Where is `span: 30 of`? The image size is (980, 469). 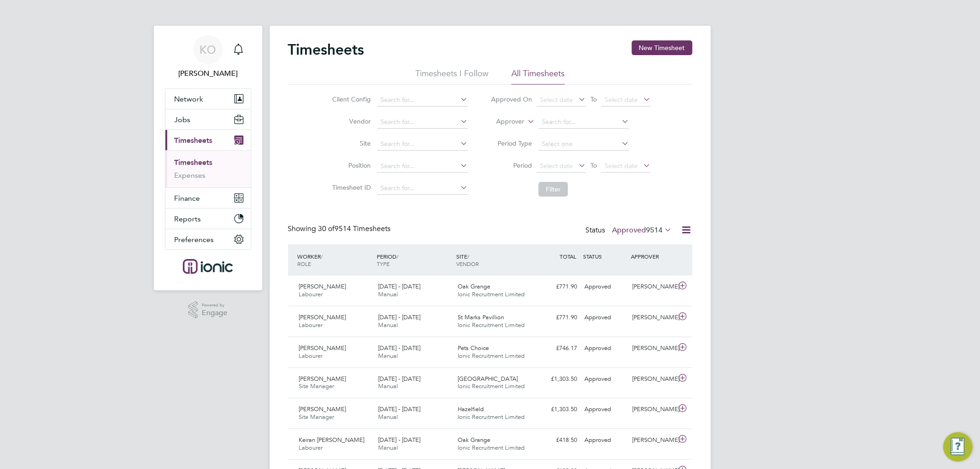 span: 30 of is located at coordinates (327, 229).